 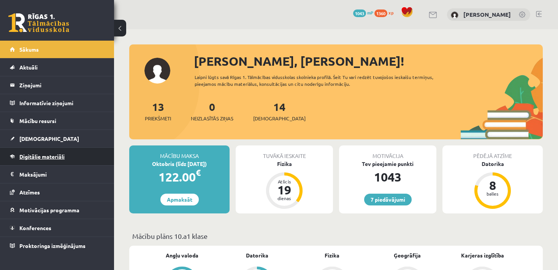 I want to click on legend: Ziņojumi, so click(x=62, y=85).